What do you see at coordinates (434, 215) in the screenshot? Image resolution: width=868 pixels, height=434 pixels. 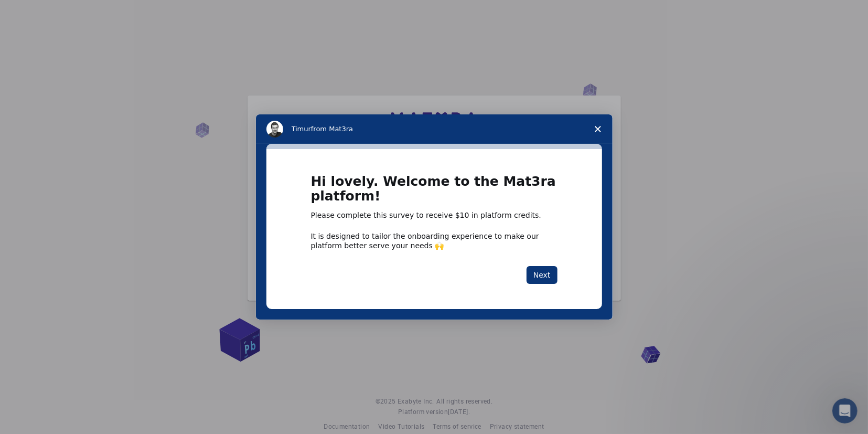 I see `div: Please complete this survey to receive $10 in platform credits.` at bounding box center [434, 215].